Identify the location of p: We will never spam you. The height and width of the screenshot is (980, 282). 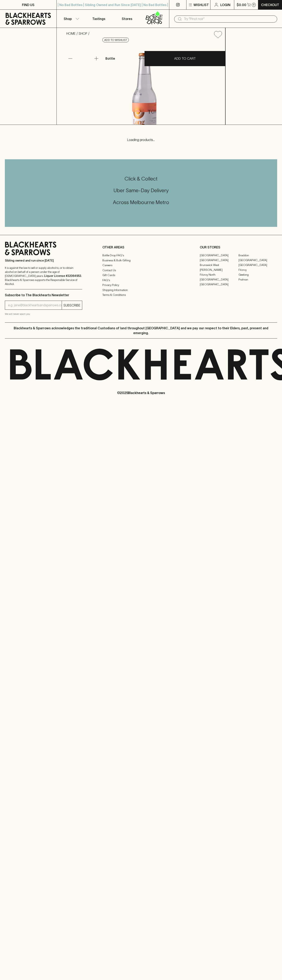
(44, 314).